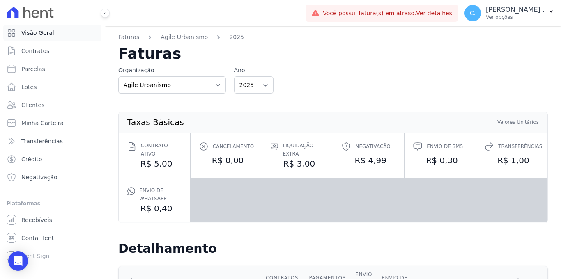  I want to click on dd: R$ 3,00, so click(298, 164).